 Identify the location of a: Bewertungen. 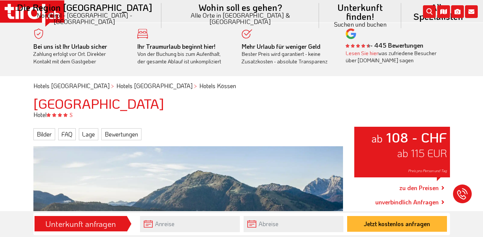
(121, 134).